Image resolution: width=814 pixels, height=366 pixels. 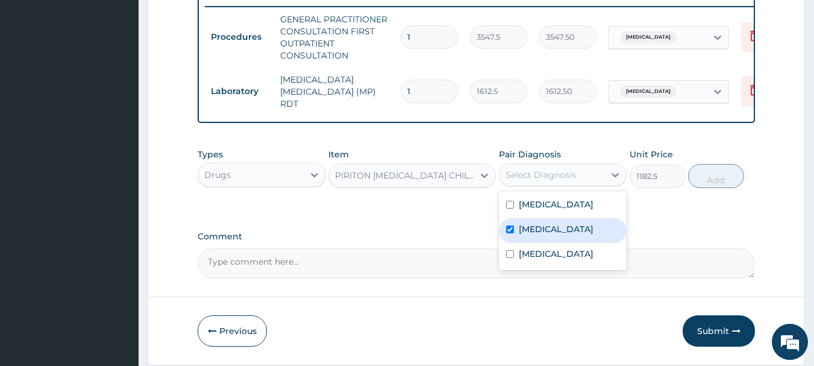 I want to click on label: Types, so click(x=210, y=154).